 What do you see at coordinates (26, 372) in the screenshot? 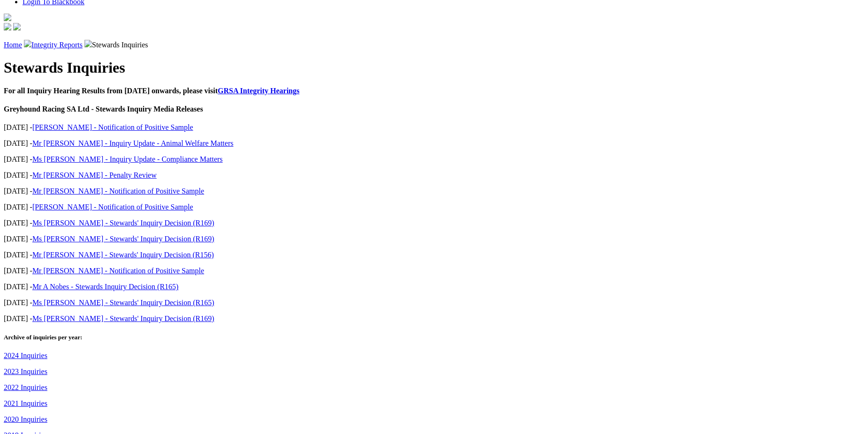
I see `a: 2023 Inquiries` at bounding box center [26, 372].